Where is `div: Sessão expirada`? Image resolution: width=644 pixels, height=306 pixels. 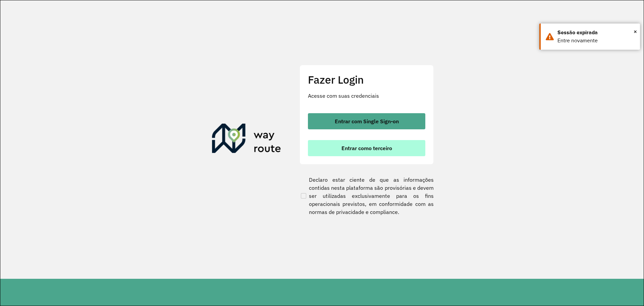 div: Sessão expirada is located at coordinates (596, 33).